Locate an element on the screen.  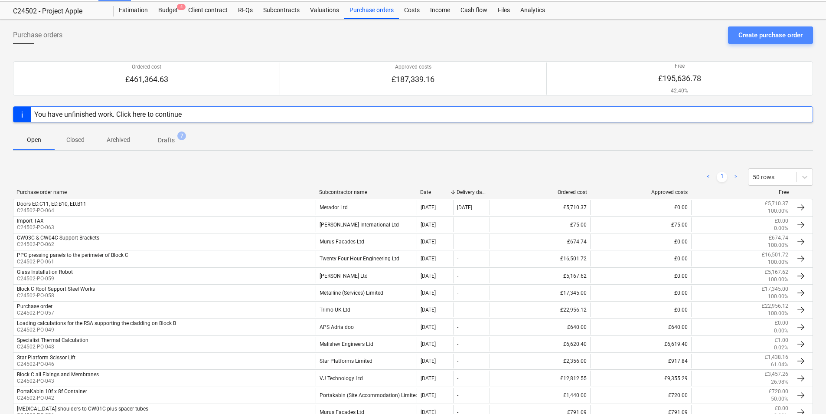
p: C24502-PO-046 is located at coordinates (46, 364).